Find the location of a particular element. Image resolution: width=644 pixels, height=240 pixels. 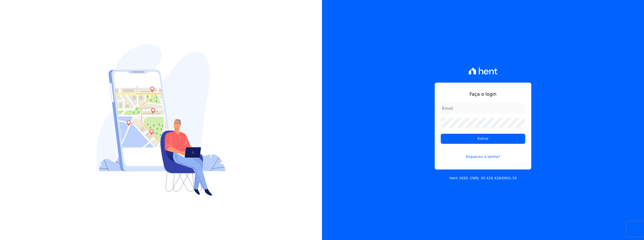

img: Login is located at coordinates (161, 120).